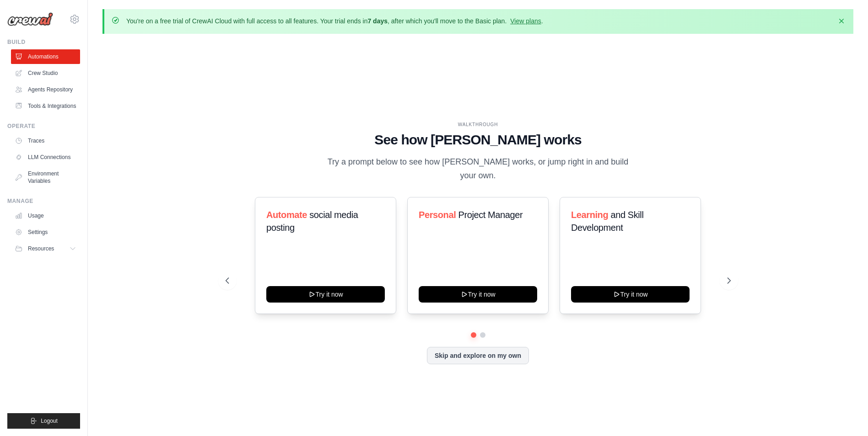 This screenshot has width=868, height=436. I want to click on button: Skip and explore on my own, so click(478, 356).